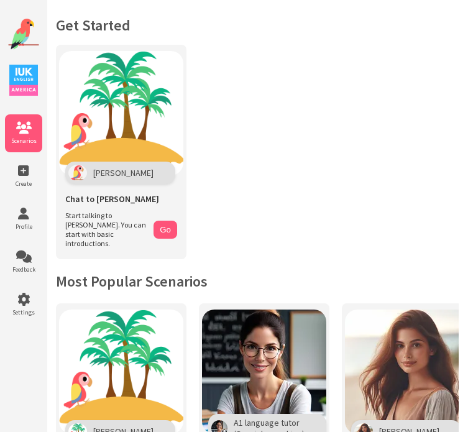 This screenshot has height=432, width=468. Describe the element at coordinates (24, 269) in the screenshot. I see `span: Feedback` at that location.